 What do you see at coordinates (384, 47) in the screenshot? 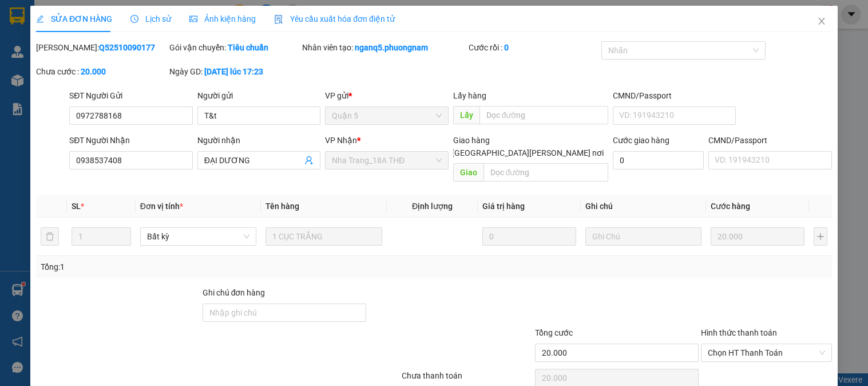
I see `div: Nhân viên tạo:` at bounding box center [384, 47].